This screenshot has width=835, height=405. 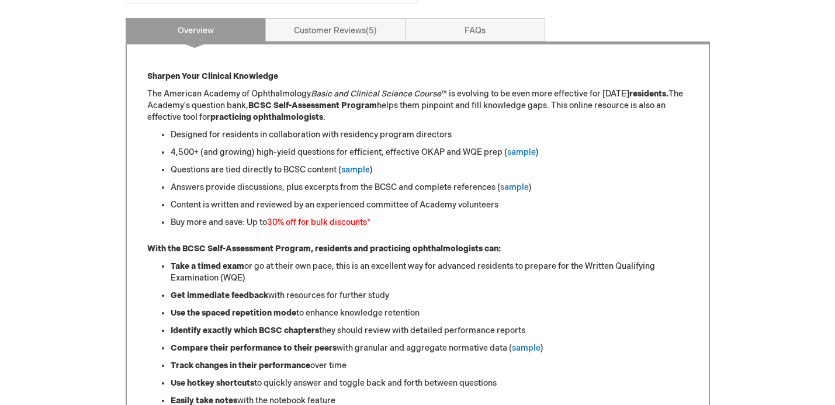 I want to click on strong: Compare their performance to their peers, so click(x=254, y=348).